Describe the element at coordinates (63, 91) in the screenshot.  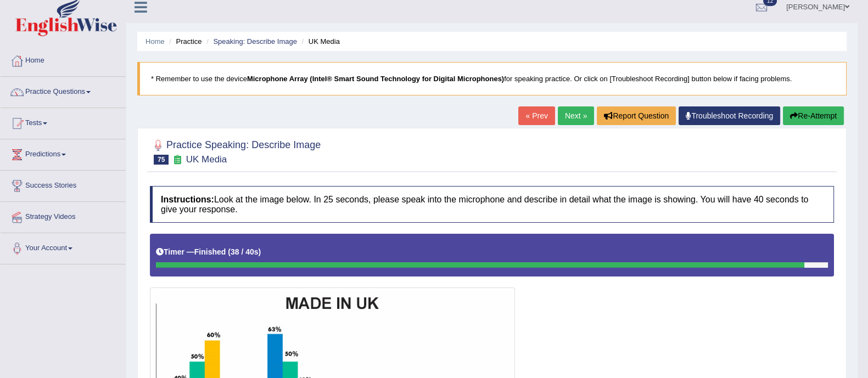
I see `a: Practice Questions` at that location.